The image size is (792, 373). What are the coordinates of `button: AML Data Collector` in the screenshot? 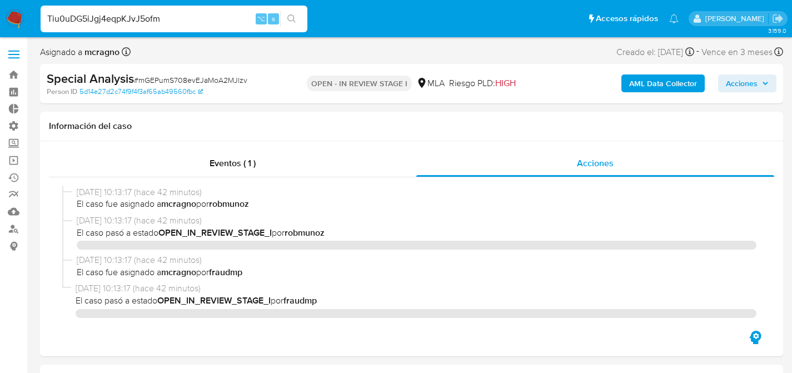 It's located at (663, 83).